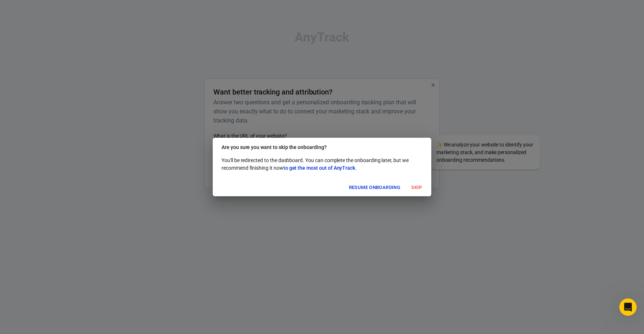 This screenshot has width=644, height=334. What do you see at coordinates (322, 147) in the screenshot?
I see `h2: Are you sure you want to skip the onboarding?` at bounding box center [322, 147].